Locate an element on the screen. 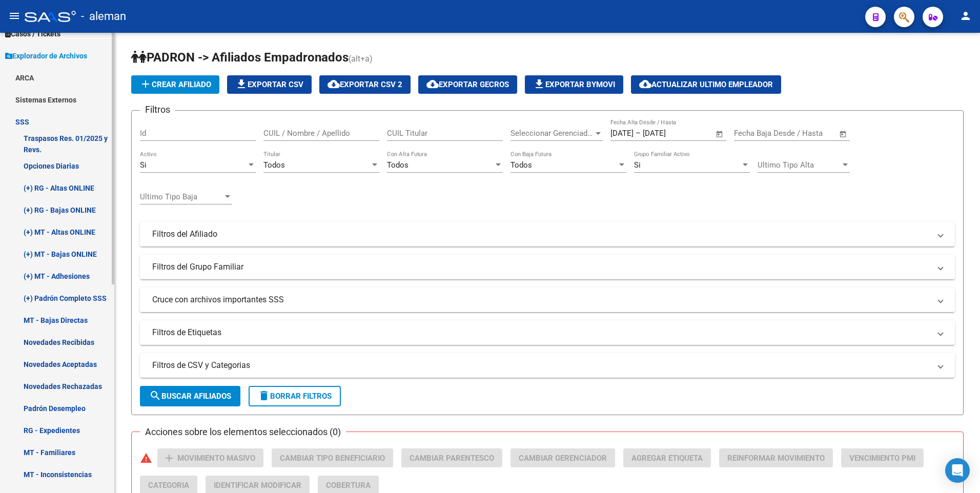  span: Ultimo Tipo Baja is located at coordinates (182, 197).